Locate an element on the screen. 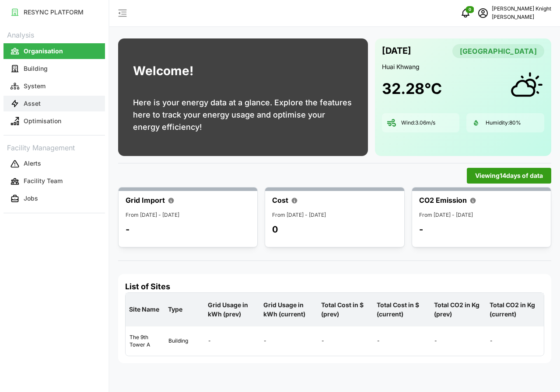  p: Cost is located at coordinates (280, 200).